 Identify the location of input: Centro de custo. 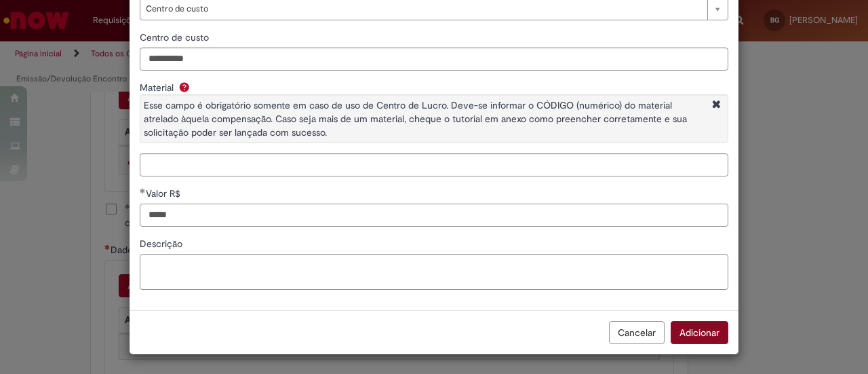
(434, 59).